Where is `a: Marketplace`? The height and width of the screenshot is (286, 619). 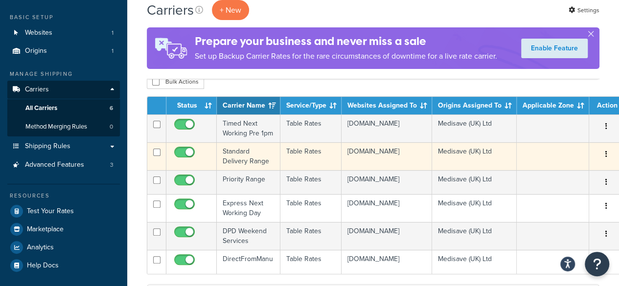 a: Marketplace is located at coordinates (64, 230).